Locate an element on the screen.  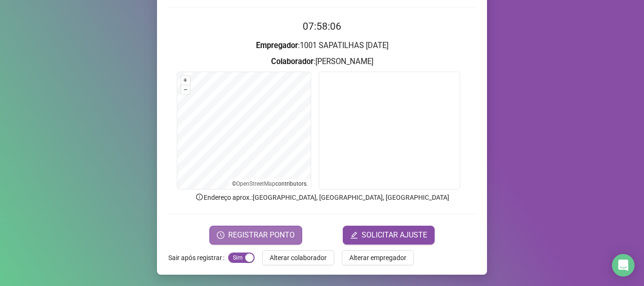
span: SOLICITAR AJUSTE is located at coordinates (394, 235).